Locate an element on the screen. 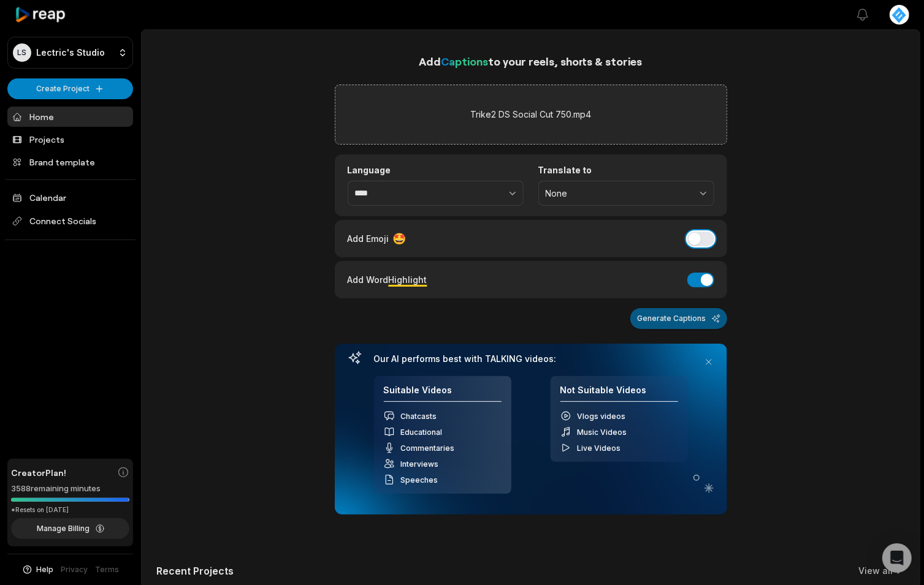 The width and height of the screenshot is (924, 585). span: Live Videos is located at coordinates (599, 448).